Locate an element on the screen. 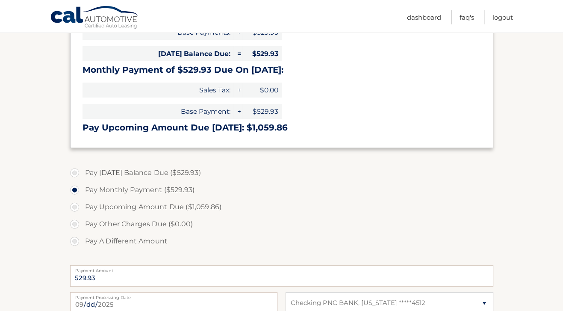 Image resolution: width=563 pixels, height=311 pixels. a: Logout is located at coordinates (503, 17).